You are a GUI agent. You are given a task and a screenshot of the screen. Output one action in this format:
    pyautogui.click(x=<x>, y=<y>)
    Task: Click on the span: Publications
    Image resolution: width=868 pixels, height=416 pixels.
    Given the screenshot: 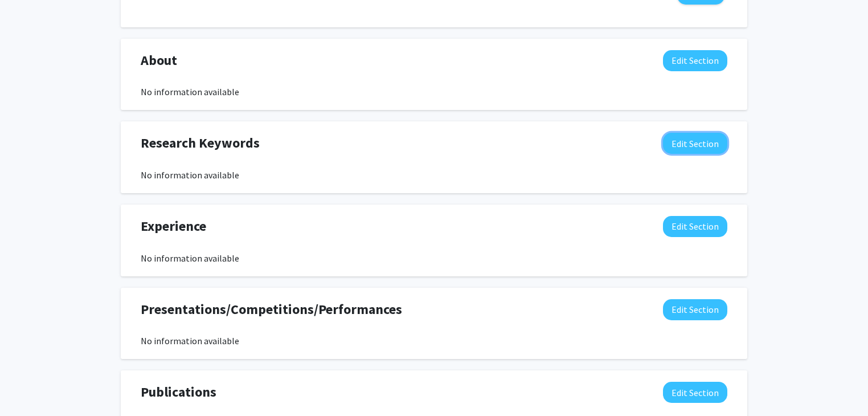 What is the action you would take?
    pyautogui.click(x=178, y=392)
    